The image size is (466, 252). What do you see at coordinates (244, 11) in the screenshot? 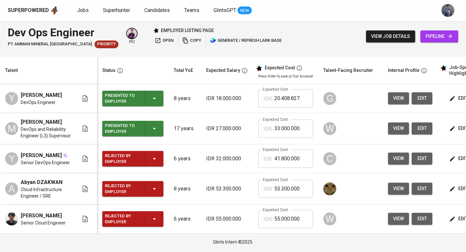
I see `span: NEW` at bounding box center [244, 11].